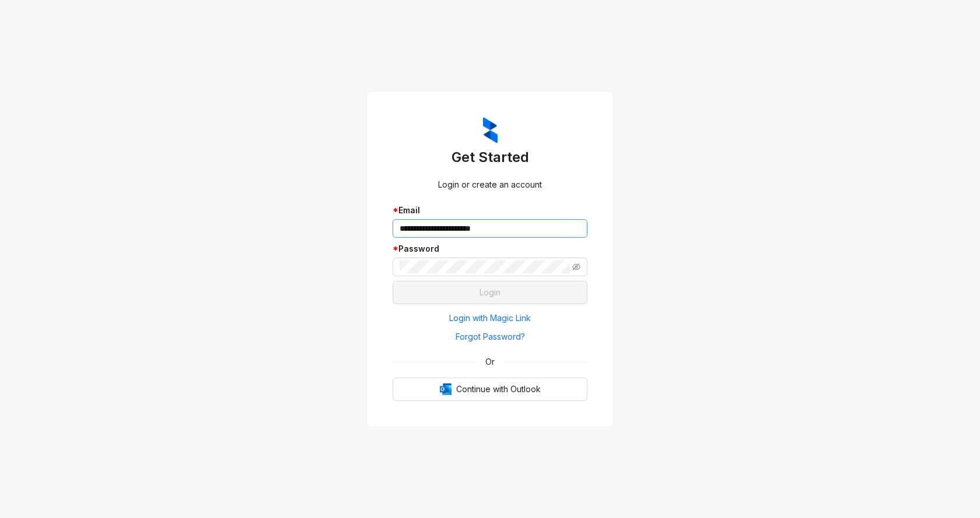 The height and width of the screenshot is (518, 980). Describe the element at coordinates (490, 249) in the screenshot. I see `div: Password` at that location.